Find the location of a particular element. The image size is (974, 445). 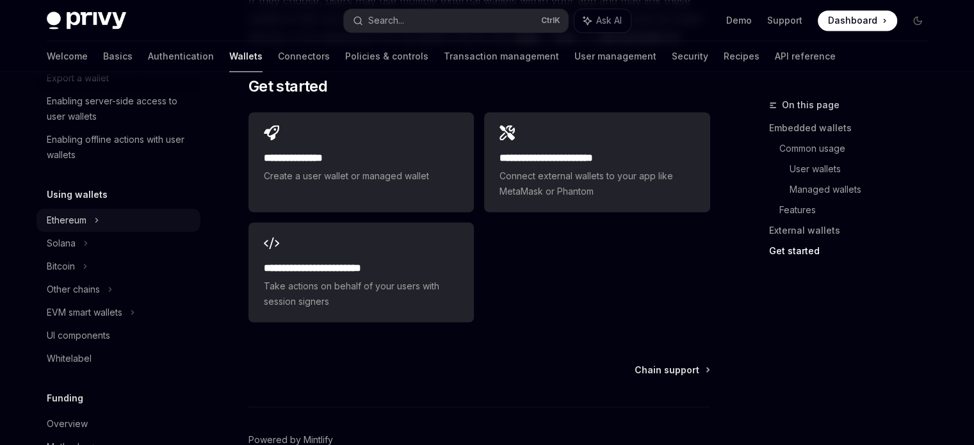

span: Chain support is located at coordinates (667, 369).